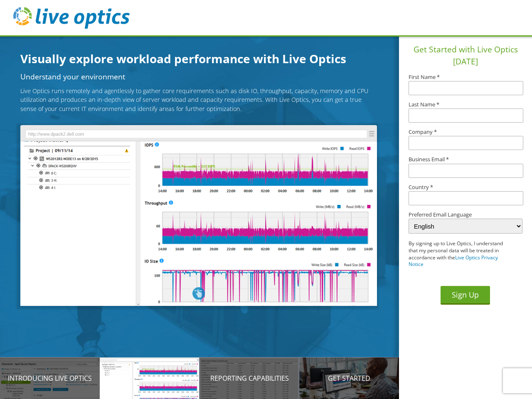  Describe the element at coordinates (198, 215) in the screenshot. I see `img: Understand your environment` at that location.